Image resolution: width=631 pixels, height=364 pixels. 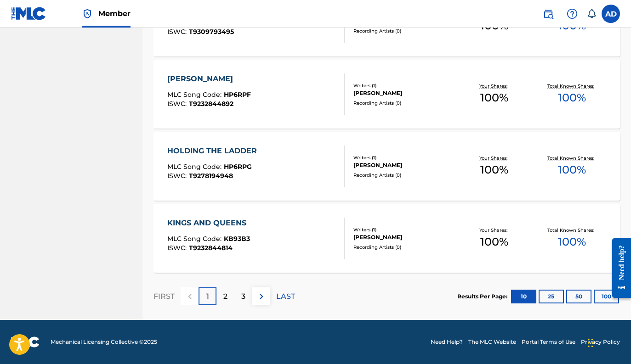 I want to click on div: Open Resource Center, so click(x=16, y=37).